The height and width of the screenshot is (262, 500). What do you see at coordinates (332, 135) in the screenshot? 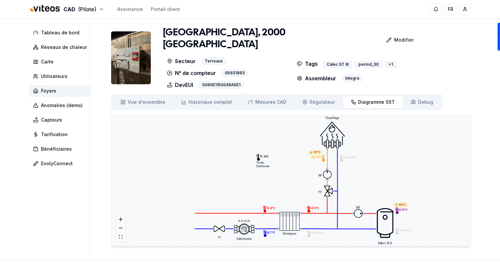
I see `div: Chauffage` at bounding box center [332, 135].